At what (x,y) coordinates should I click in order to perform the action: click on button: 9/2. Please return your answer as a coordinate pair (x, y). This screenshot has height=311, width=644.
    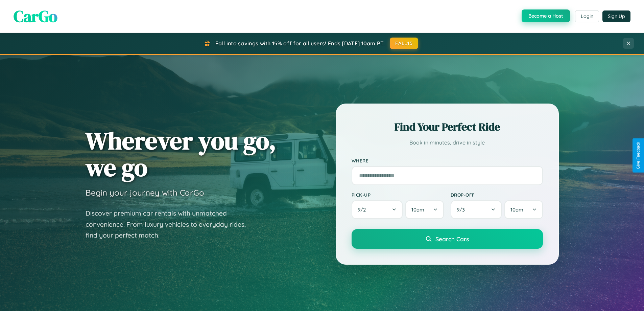
    Looking at the image, I should click on (378, 210).